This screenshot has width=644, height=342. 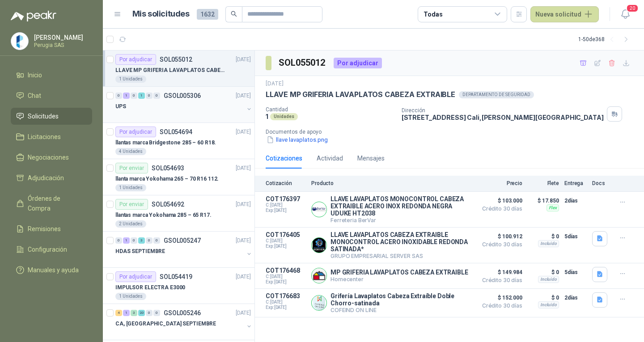 I want to click on p: llanta marca Yokohama 265 – 70 R16 112., so click(x=167, y=179).